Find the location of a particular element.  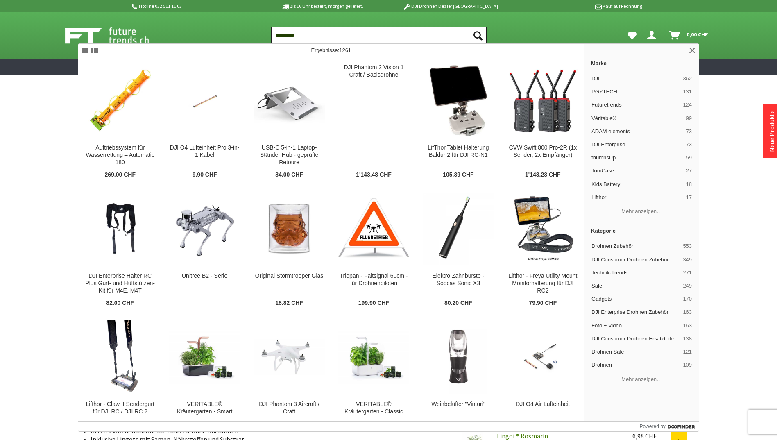

a: CVW Swift 800 Pro-2R (1x Sender, 2x Empfänger) CVW Swift 800 Pro-2R (1x Sender, 2x Empfänger) 1'1... is located at coordinates (543, 121).